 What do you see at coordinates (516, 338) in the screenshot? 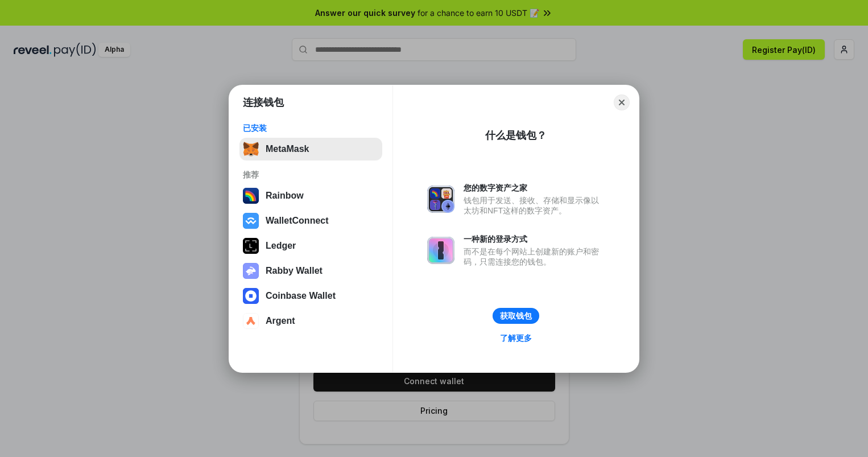
I see `div: 了解更多` at bounding box center [516, 338].